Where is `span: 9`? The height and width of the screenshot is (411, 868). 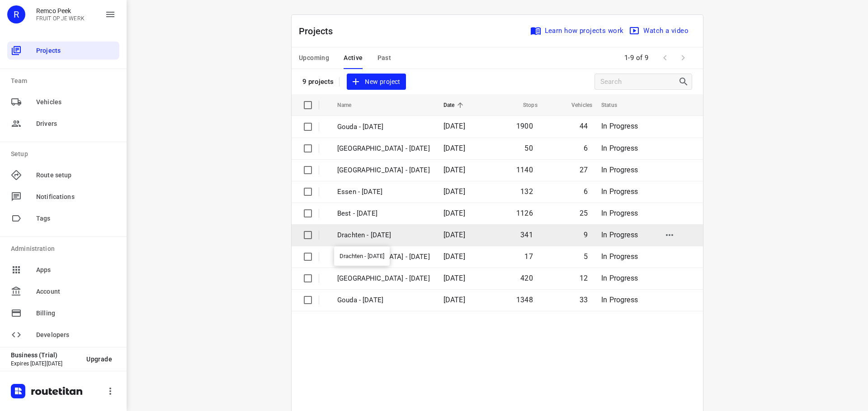
span: 9 is located at coordinates (585, 235).